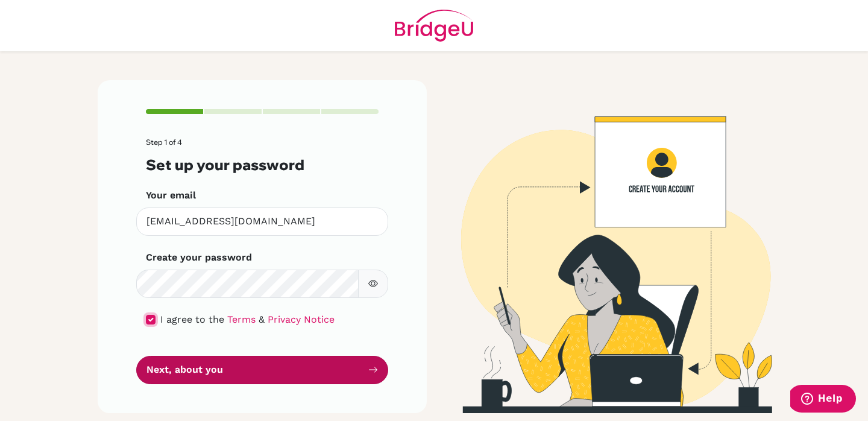 Image resolution: width=868 pixels, height=421 pixels. What do you see at coordinates (199, 258) in the screenshot?
I see `label: Create your password` at bounding box center [199, 258].